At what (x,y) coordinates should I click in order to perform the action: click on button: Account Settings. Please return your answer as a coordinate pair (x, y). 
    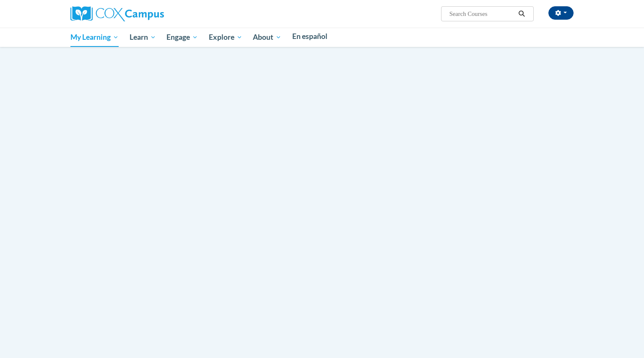
    Looking at the image, I should click on (561, 13).